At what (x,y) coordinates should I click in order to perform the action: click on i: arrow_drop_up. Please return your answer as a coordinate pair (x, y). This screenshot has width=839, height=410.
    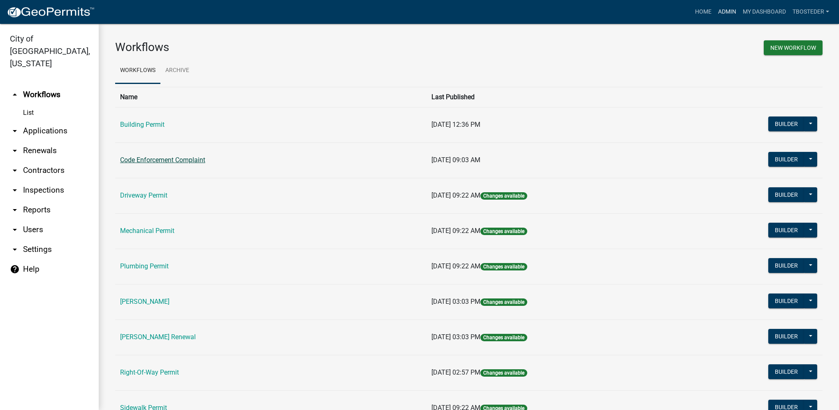
    Looking at the image, I should click on (15, 95).